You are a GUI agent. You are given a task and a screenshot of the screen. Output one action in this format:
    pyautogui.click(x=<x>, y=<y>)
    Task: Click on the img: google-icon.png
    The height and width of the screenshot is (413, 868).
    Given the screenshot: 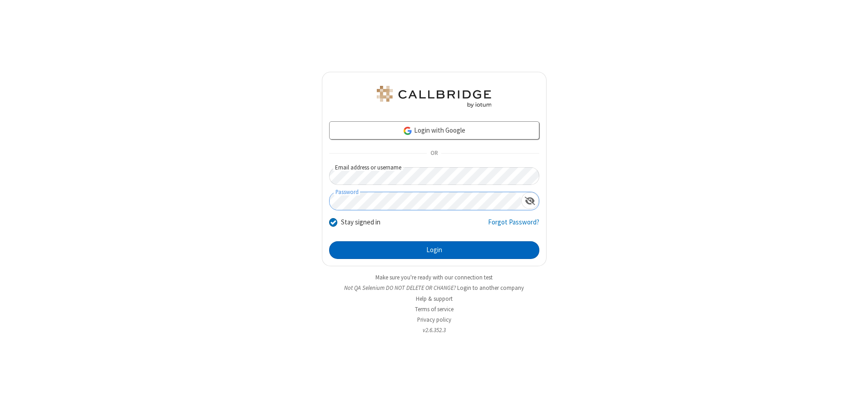 What is the action you would take?
    pyautogui.click(x=408, y=131)
    